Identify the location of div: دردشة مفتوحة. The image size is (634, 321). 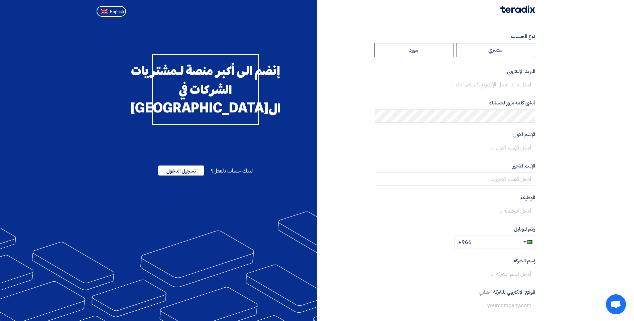
(616, 305).